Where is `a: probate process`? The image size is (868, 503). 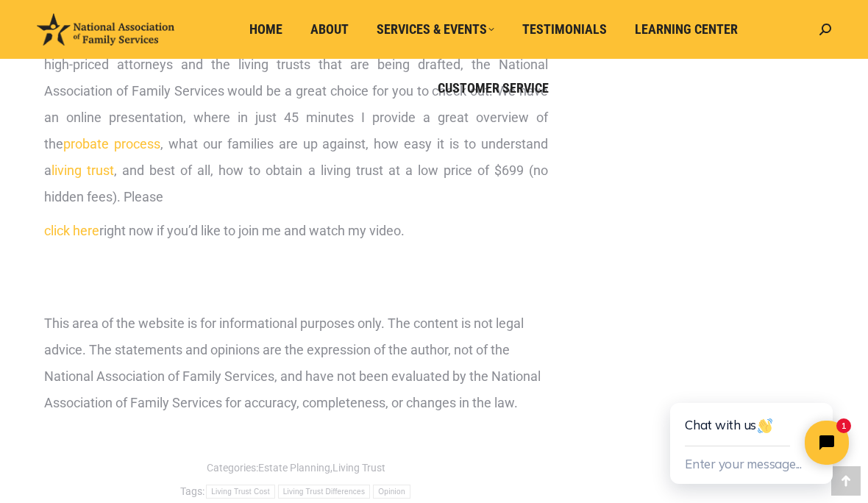
a: probate process is located at coordinates (112, 144).